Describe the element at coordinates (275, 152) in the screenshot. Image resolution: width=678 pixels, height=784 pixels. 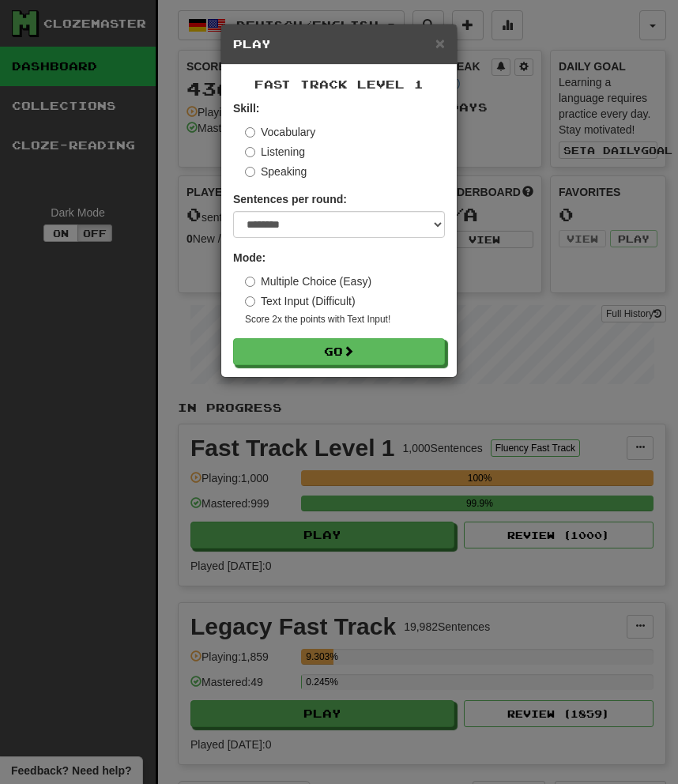
I see `label: Listening` at that location.